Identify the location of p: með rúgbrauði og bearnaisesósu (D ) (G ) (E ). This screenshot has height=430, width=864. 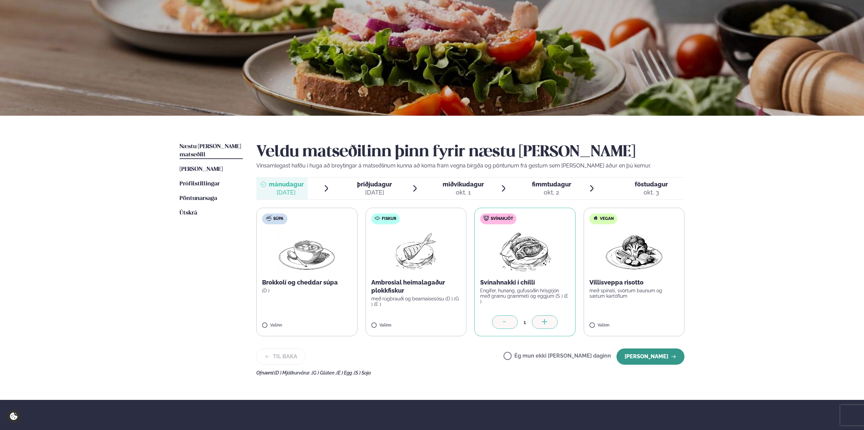
(416, 301).